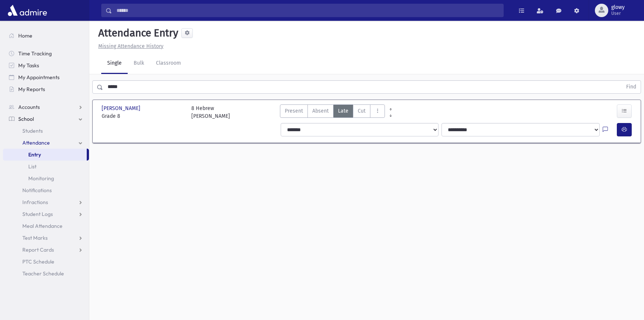 This screenshot has height=320, width=644. I want to click on span: Time Tracking, so click(35, 53).